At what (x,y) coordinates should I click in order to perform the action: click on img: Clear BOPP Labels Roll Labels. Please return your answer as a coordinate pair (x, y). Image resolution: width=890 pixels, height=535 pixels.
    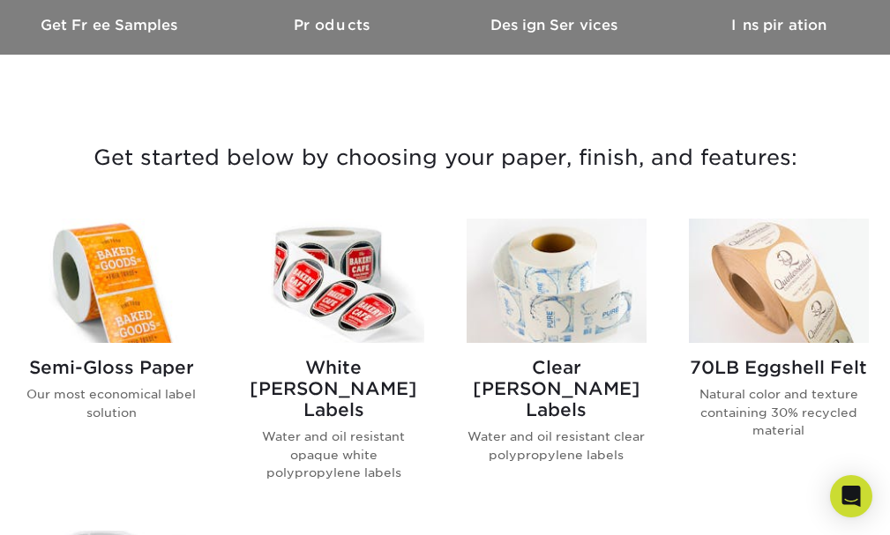
    Looking at the image, I should click on (557, 280).